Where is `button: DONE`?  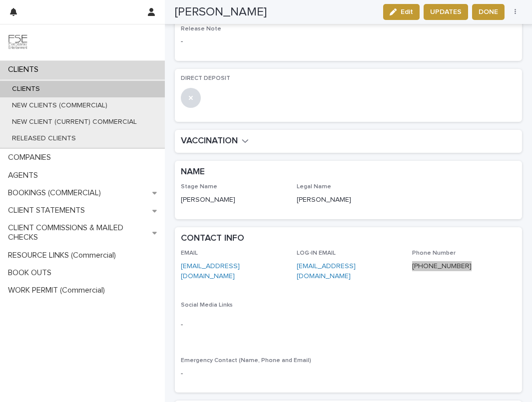 button: DONE is located at coordinates (488, 12).